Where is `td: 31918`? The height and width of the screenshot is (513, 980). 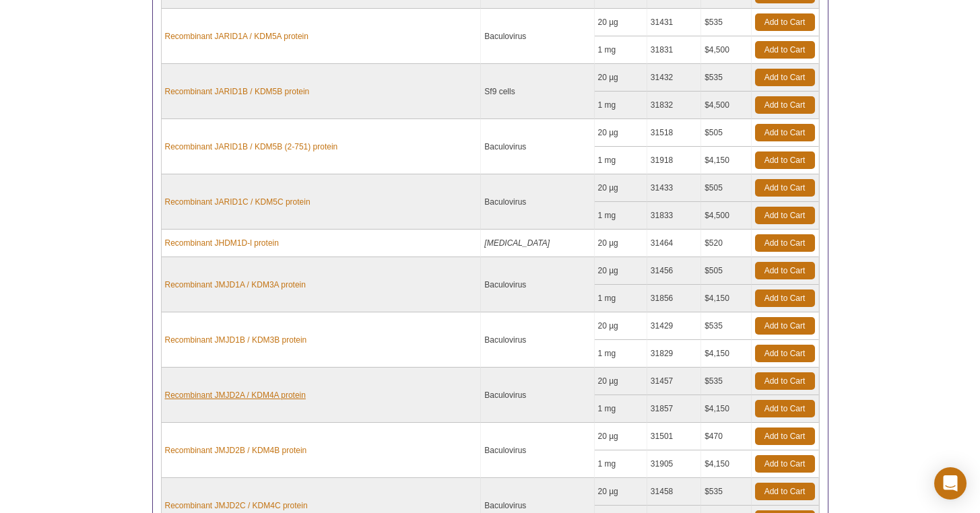 td: 31918 is located at coordinates (674, 161).